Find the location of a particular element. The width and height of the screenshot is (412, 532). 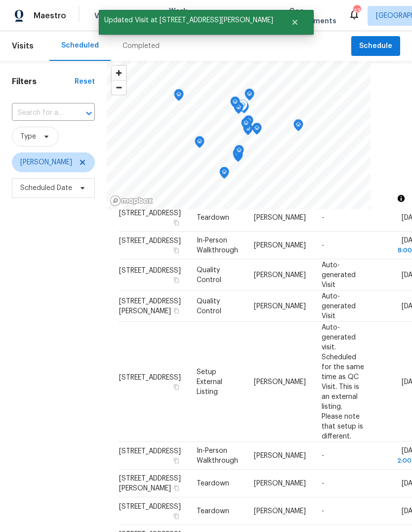

button: Toggle attribution is located at coordinates (401, 199).